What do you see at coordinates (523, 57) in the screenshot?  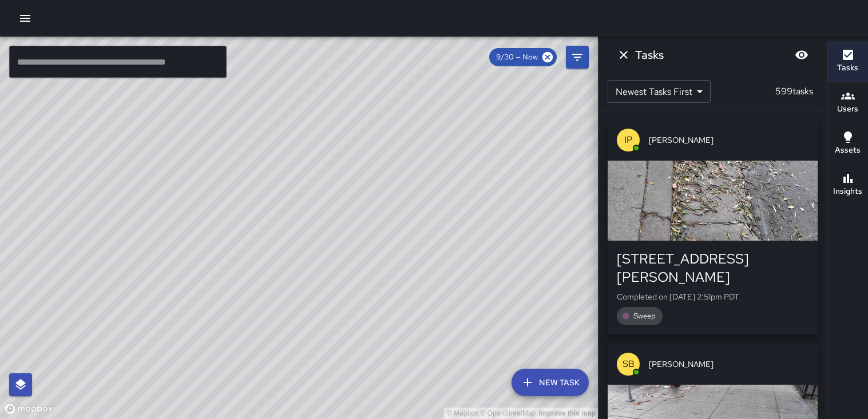 I see `div: 9/30 — Now` at bounding box center [523, 57].